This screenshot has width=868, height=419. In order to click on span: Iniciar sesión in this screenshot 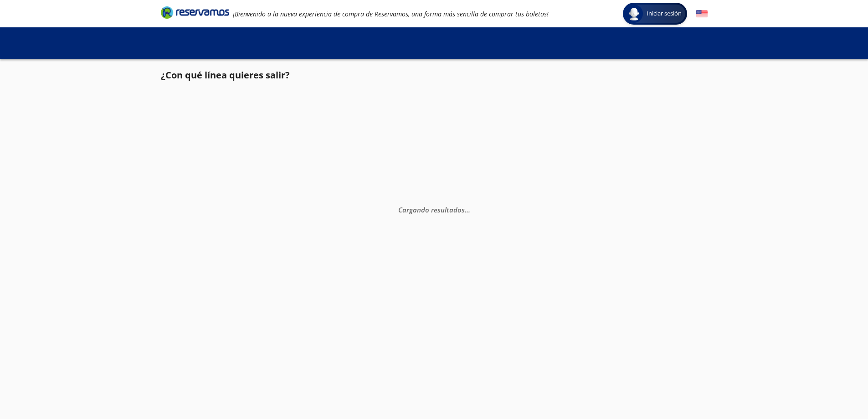, I will do `click(664, 14)`.